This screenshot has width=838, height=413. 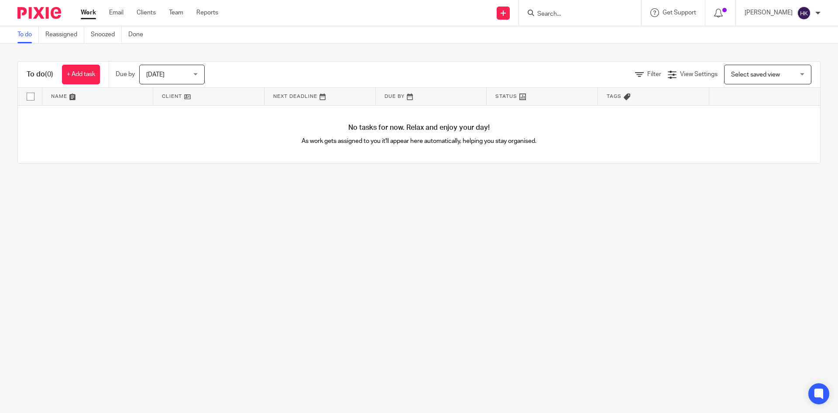 What do you see at coordinates (756, 75) in the screenshot?
I see `span: Select saved view` at bounding box center [756, 75].